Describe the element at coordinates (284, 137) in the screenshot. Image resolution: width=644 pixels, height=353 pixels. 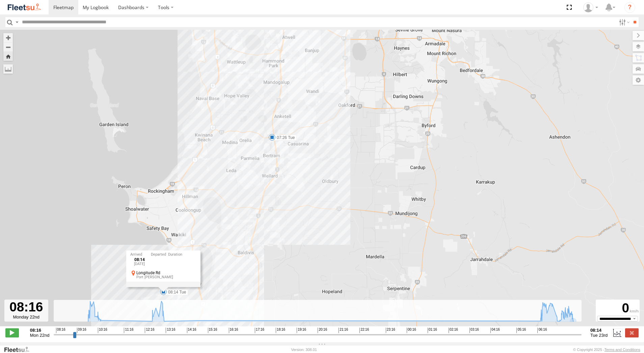
I see `label: 07:26 Tue` at that location.